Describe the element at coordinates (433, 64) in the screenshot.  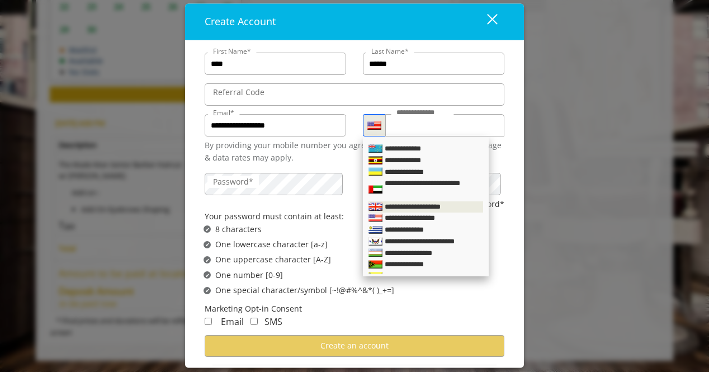
I see `input: Lastname` at that location.